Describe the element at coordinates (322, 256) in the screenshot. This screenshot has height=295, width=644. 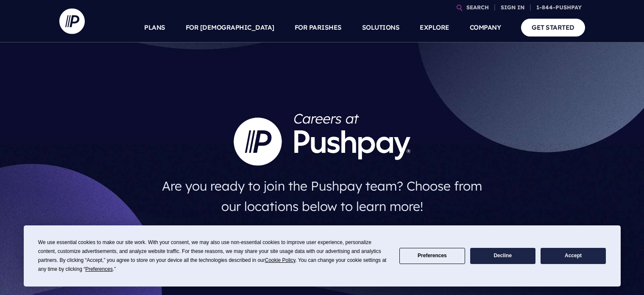
I see `div: Cookie Consent Prompt` at that location.